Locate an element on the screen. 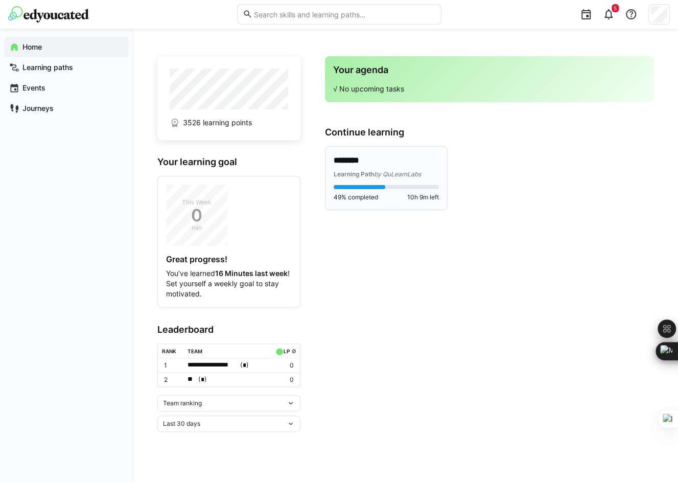 This screenshot has width=678, height=482. span: Last 30 days is located at coordinates (181, 424).